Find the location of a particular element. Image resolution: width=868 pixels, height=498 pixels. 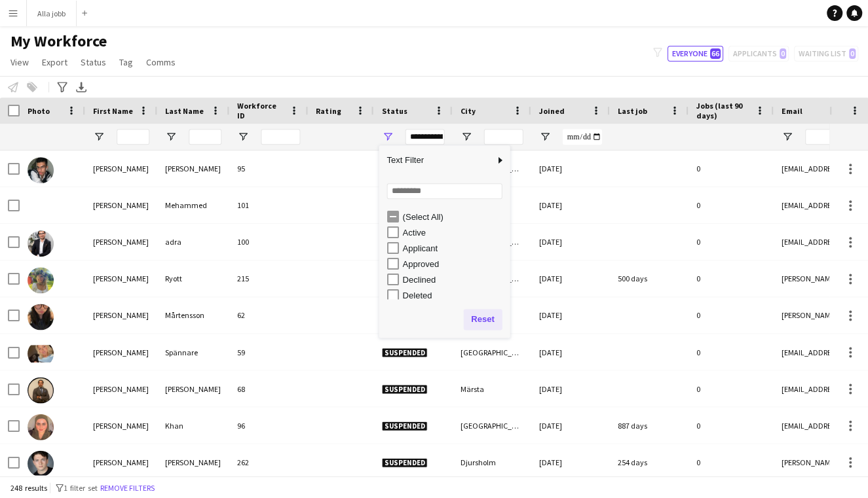

div: (Select All) is located at coordinates (454, 217).